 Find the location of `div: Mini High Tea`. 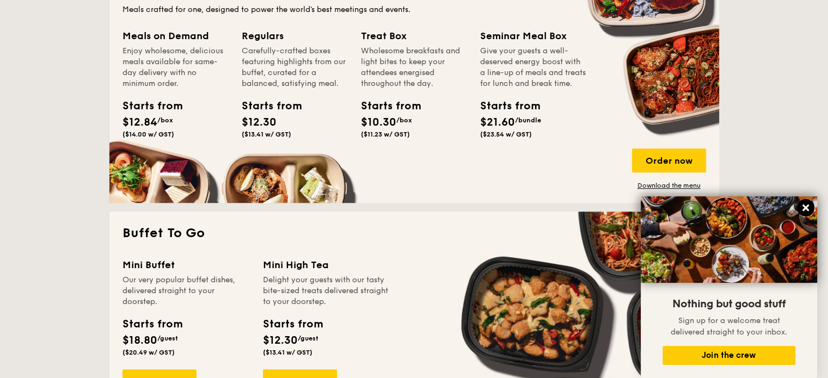

div: Mini High Tea is located at coordinates (326, 265).